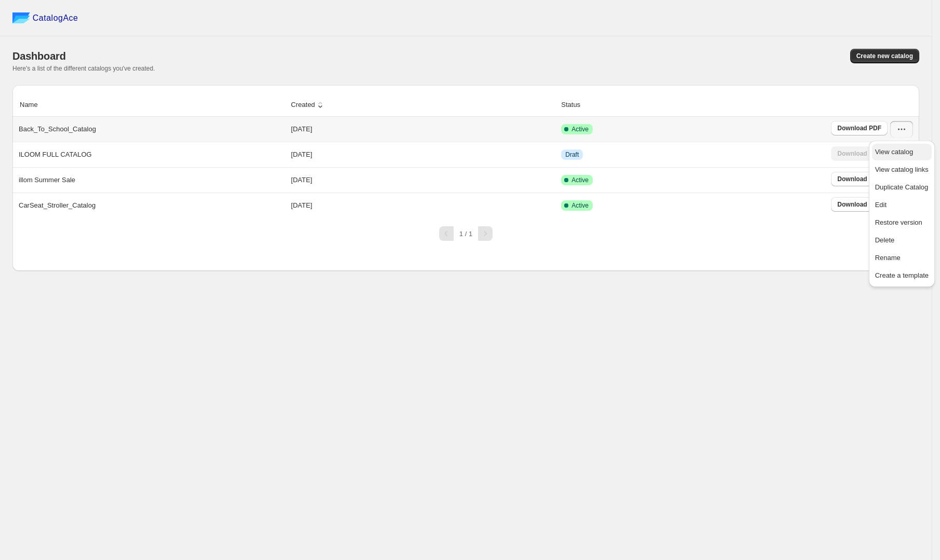 Image resolution: width=940 pixels, height=560 pixels. I want to click on span: Delete, so click(885, 239).